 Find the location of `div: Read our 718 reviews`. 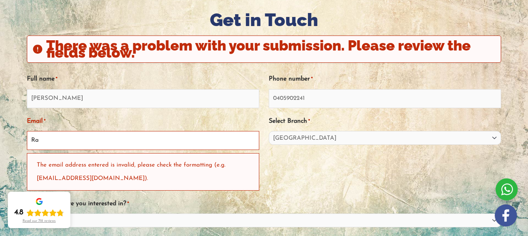

div: Read our 718 reviews is located at coordinates (39, 221).